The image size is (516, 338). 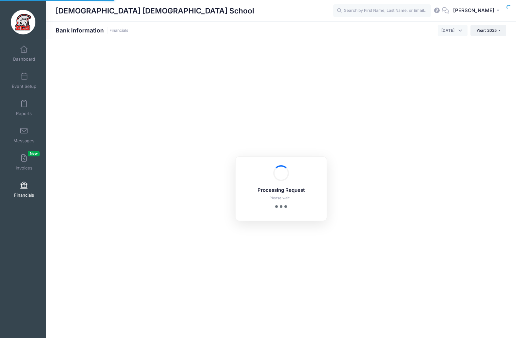 What do you see at coordinates (24, 168) in the screenshot?
I see `span: Invoices` at bounding box center [24, 168].